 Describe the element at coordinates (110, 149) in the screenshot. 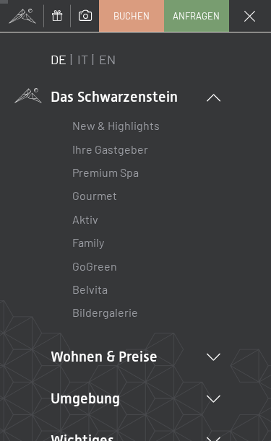

I see `a: Ihre Gastgeber` at that location.